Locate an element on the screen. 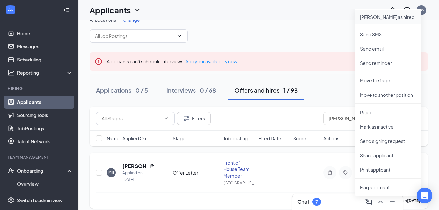  svg: Settings is located at coordinates (11, 200).